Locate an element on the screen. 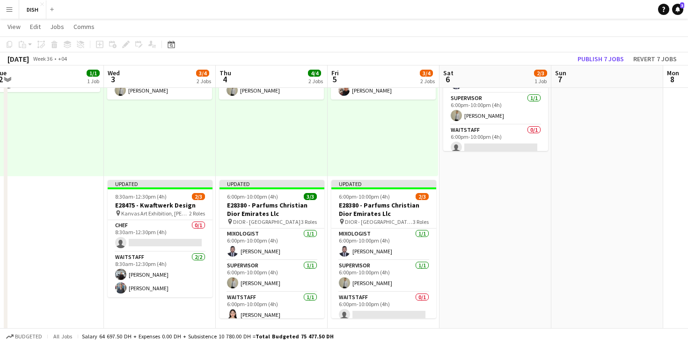  app-job-card: Updated6:00pm-10:00pm (4h)3/3E28380 - Parfums Christian Dior Emirates Llc DIOR - [GEOGRAPHIC_DATA... is located at coordinates (272, 249).